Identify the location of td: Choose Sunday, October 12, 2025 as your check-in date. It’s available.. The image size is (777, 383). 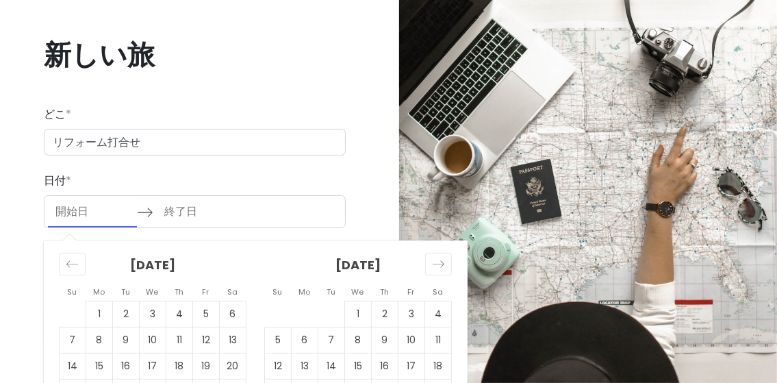
(278, 366).